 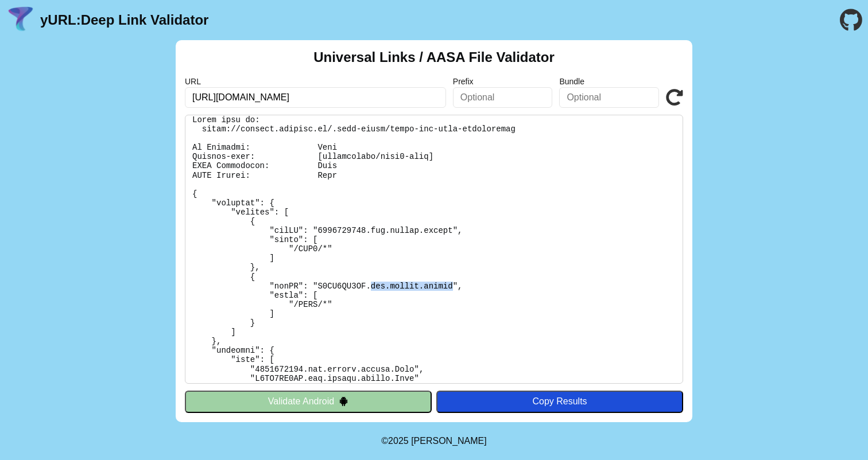 What do you see at coordinates (315, 82) in the screenshot?
I see `label: URL` at bounding box center [315, 82].